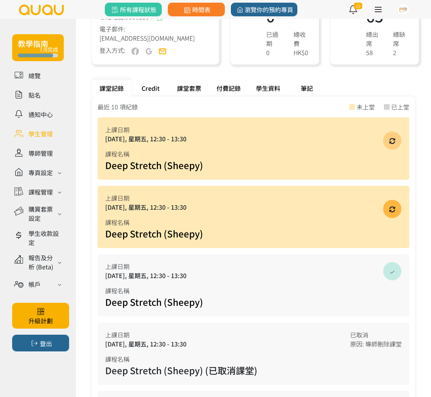 This screenshot has width=431, height=397. What do you see at coordinates (41, 192) in the screenshot?
I see `div: 課程管理` at bounding box center [41, 192].